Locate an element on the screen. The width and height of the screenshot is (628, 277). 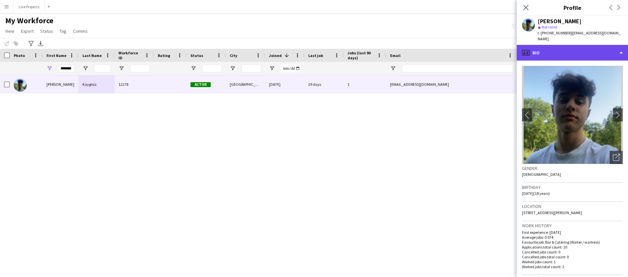
span: Last Name is located at coordinates (92, 55).